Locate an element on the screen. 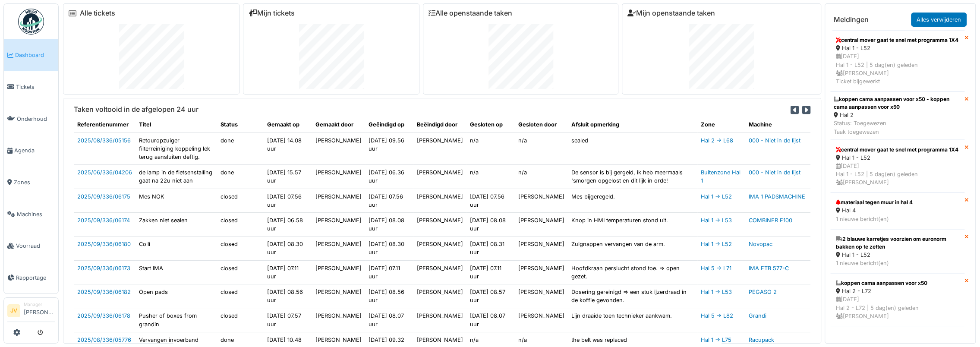 The width and height of the screenshot is (980, 347). td: sealed is located at coordinates (633, 148).